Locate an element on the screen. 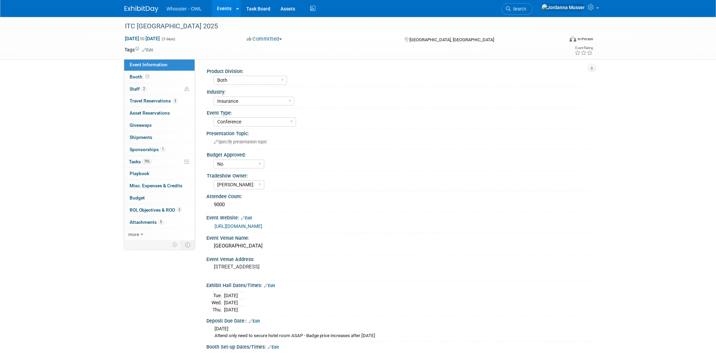 The height and width of the screenshot is (355, 716). span: more is located at coordinates (134, 235).